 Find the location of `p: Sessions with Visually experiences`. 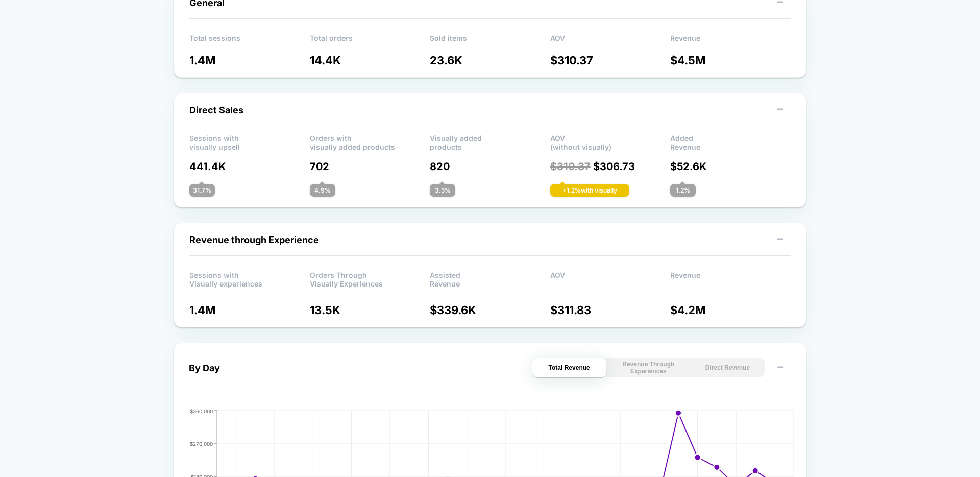

p: Sessions with Visually experiences is located at coordinates (249, 278).